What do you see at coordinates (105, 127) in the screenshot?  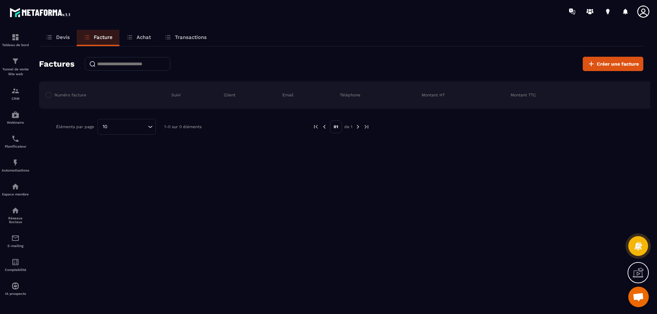 I see `span: 10` at bounding box center [105, 127].